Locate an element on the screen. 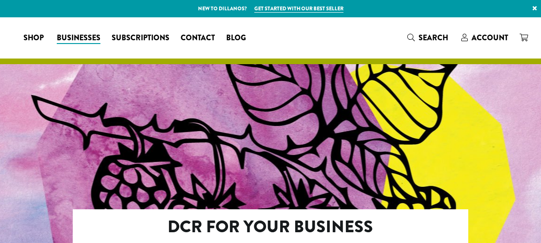 This screenshot has width=541, height=243. span: Subscriptions is located at coordinates (140, 38).